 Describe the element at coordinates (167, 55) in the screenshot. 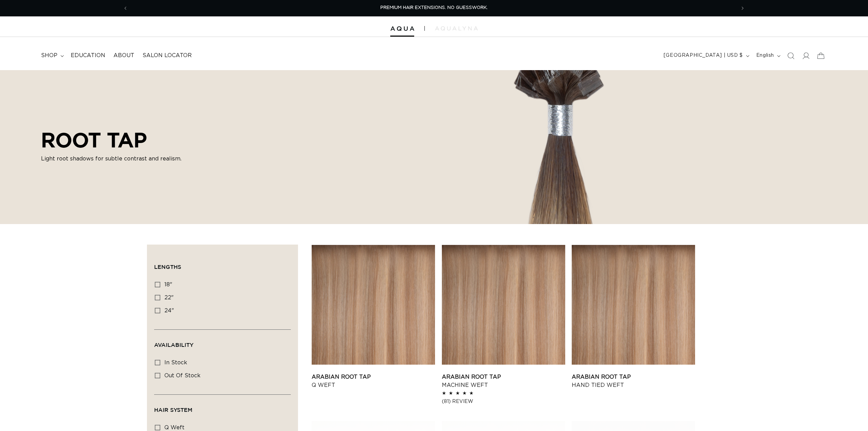

I see `a: Salon Locator` at that location.